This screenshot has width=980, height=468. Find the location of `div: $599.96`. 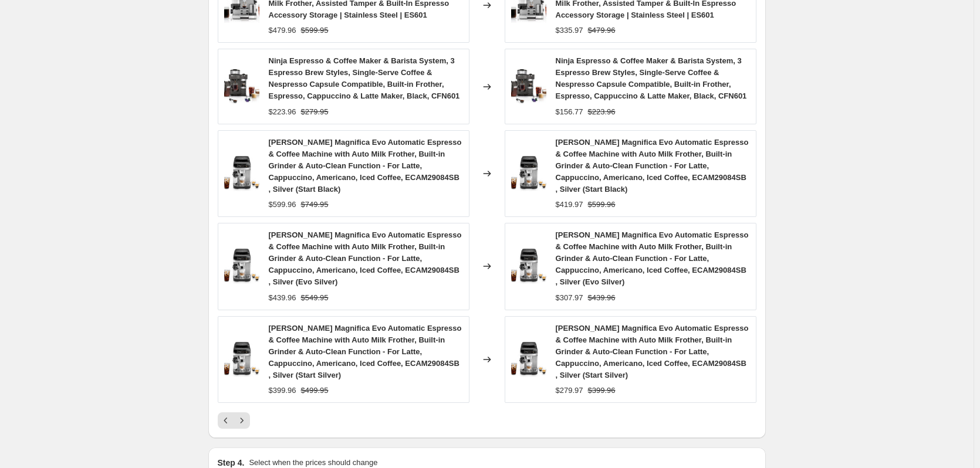

div: $599.96 is located at coordinates (282, 205).